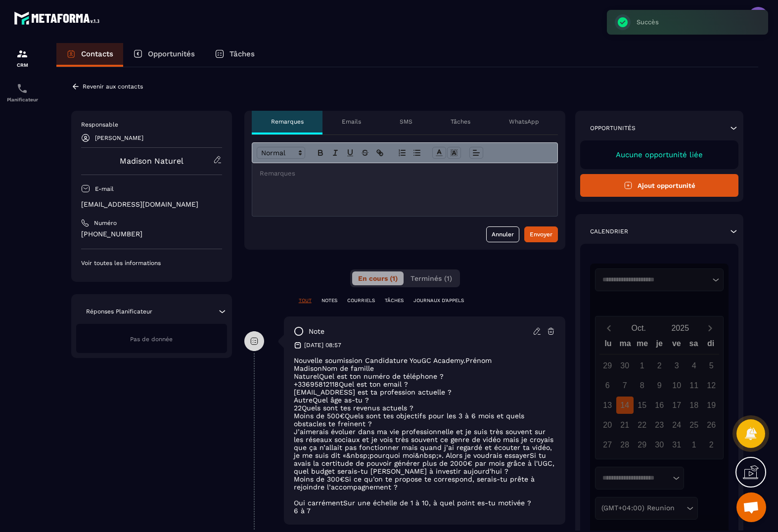 The image size is (778, 532). Describe the element at coordinates (431, 278) in the screenshot. I see `button: Terminés (1)` at that location.